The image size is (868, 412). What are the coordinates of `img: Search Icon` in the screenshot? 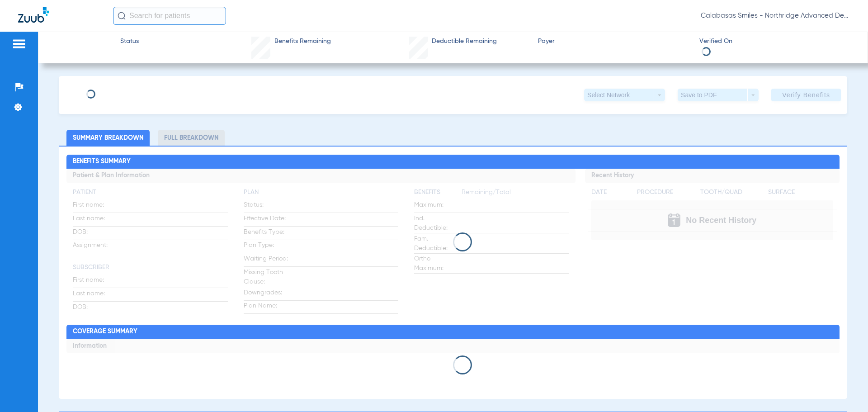 It's located at (122, 16).